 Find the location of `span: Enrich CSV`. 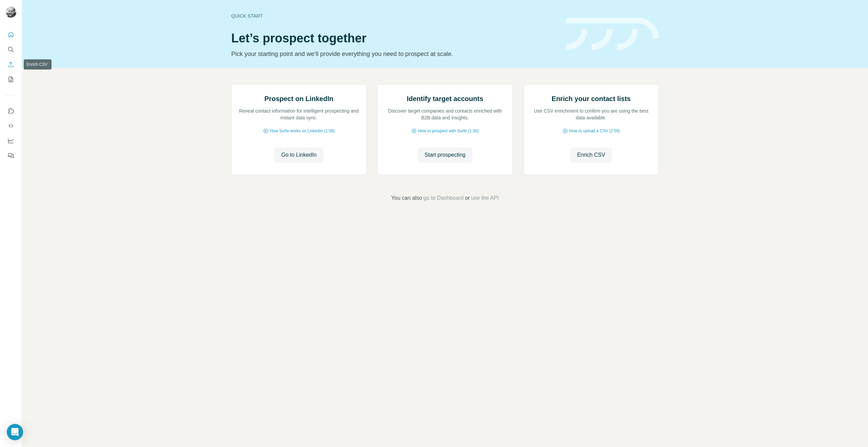

span: Enrich CSV is located at coordinates (591, 155).